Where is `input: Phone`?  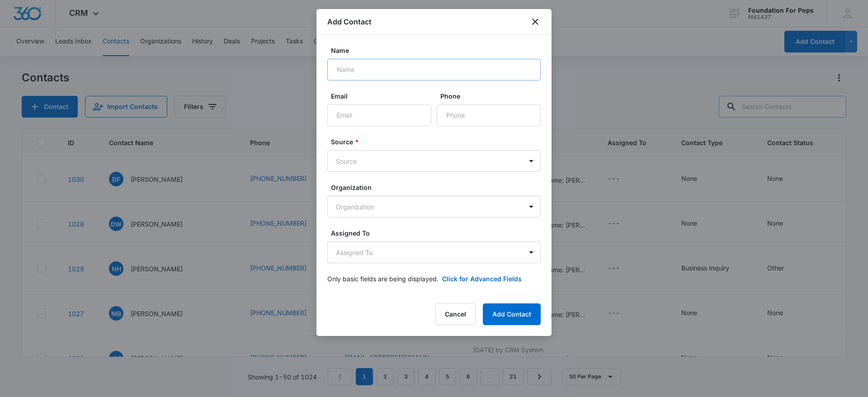
input: Phone is located at coordinates (489, 115).